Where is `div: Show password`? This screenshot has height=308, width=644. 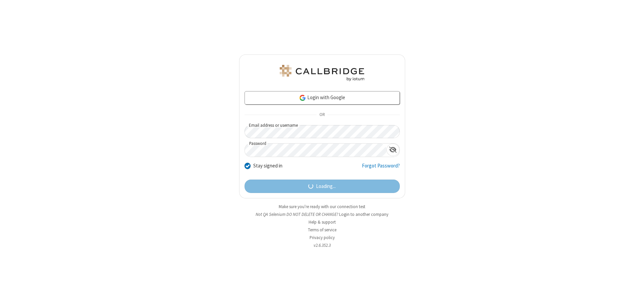
div: Show password is located at coordinates (392, 150).